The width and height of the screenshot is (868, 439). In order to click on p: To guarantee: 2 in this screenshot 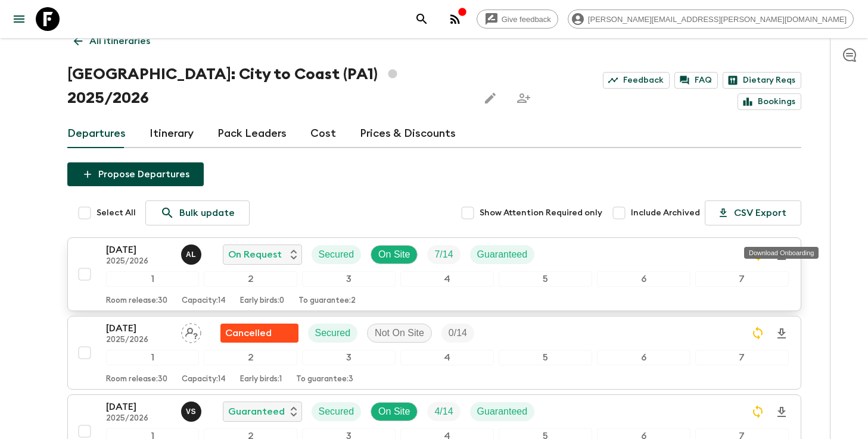, I will do `click(327, 301)`.